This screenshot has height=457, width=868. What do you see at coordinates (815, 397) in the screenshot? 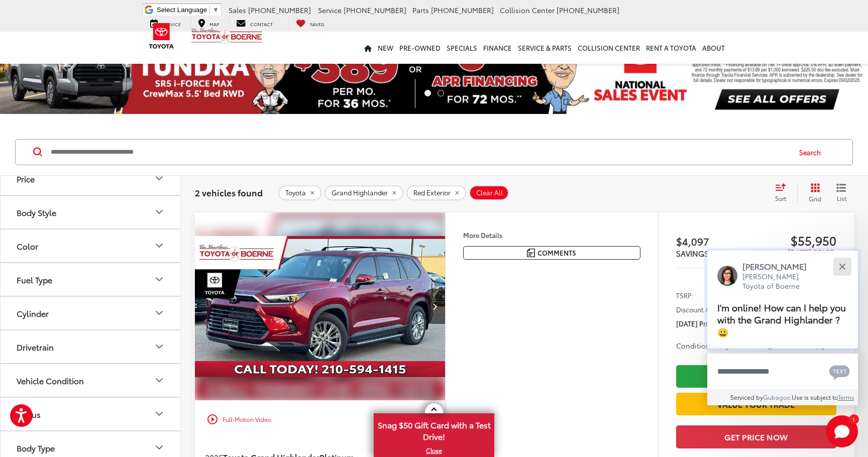
I see `span: Use is subject to` at bounding box center [815, 397].